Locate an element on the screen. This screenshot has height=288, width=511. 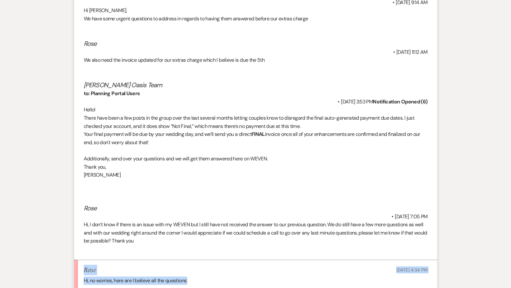
strong: FINAL is located at coordinates (258, 134).